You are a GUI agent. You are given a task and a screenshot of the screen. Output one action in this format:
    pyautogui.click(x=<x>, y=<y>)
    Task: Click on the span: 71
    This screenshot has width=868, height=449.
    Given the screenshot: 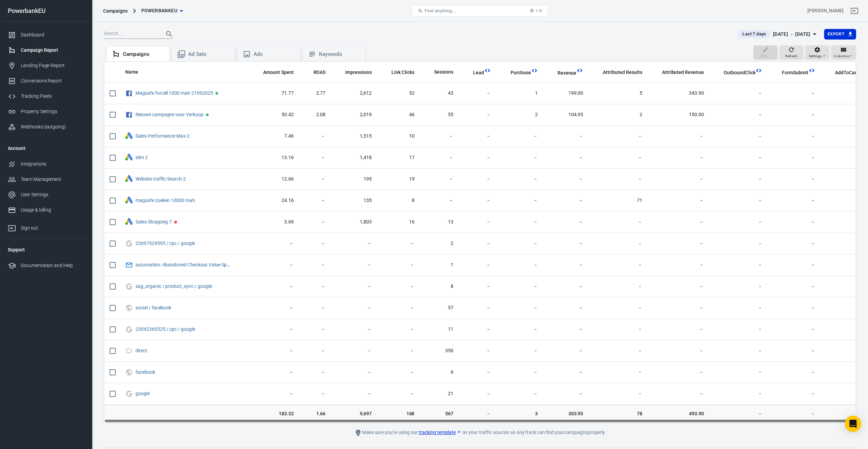 What is the action you would take?
    pyautogui.click(x=618, y=200)
    